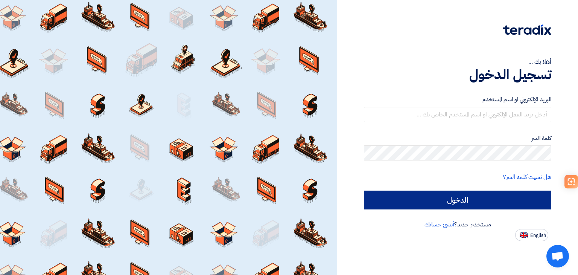 The image size is (578, 275). What do you see at coordinates (527, 177) in the screenshot?
I see `a: هل نسيت كلمة السر؟` at bounding box center [527, 177].